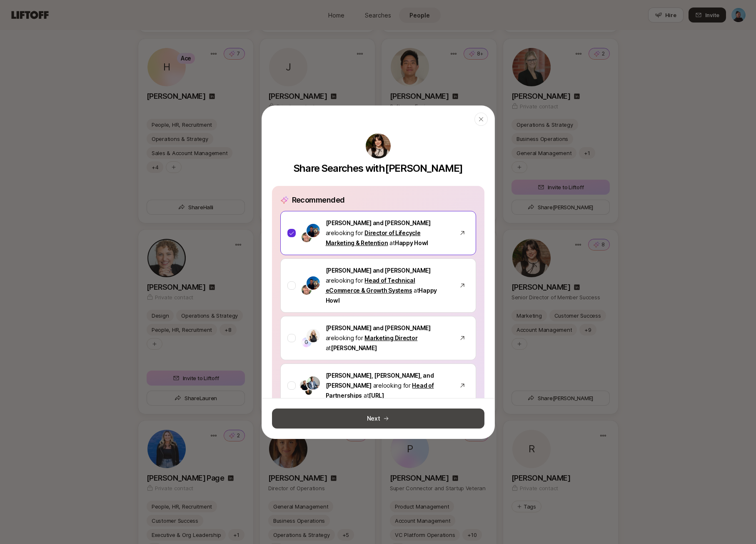 This screenshot has height=544, width=756. I want to click on a: Head of Partnerships, so click(379, 390).